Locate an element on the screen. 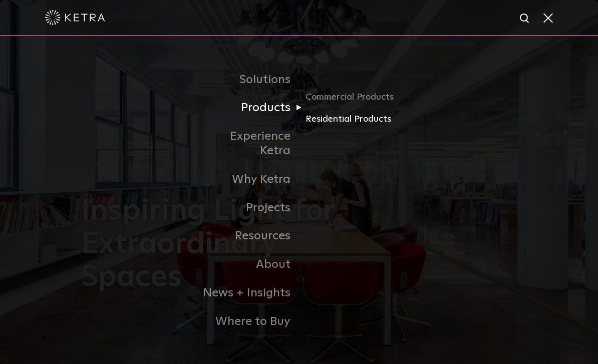  a: Products is located at coordinates (247, 108).